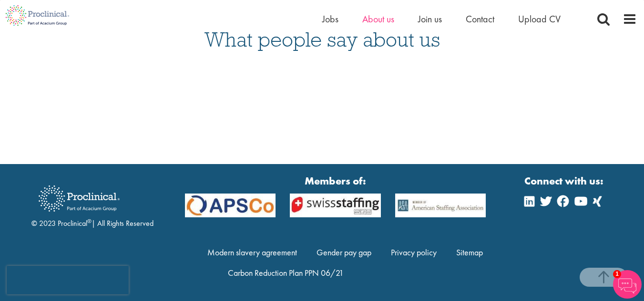  I want to click on strong: Members of:, so click(335, 181).